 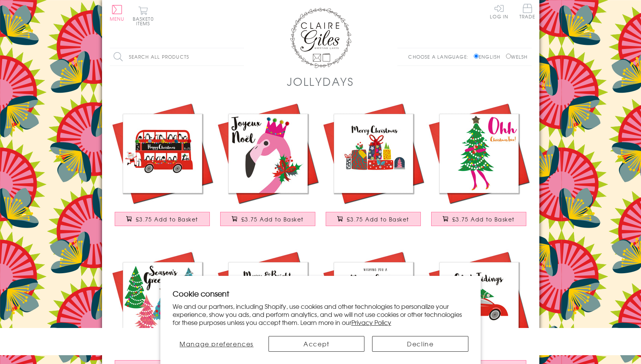 What do you see at coordinates (268, 167) in the screenshot?
I see `a: Christmas Card, Flamingo, Joueux Noel, Embellished with colourful pompoms £3.75 Add to Basket` at bounding box center [268, 167].